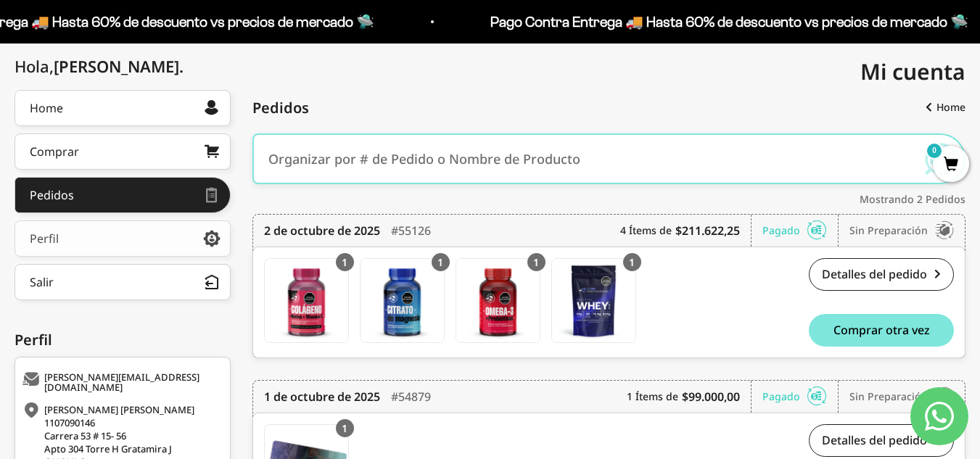 This screenshot has height=459, width=980. I want to click on a: Pedidos, so click(123, 195).